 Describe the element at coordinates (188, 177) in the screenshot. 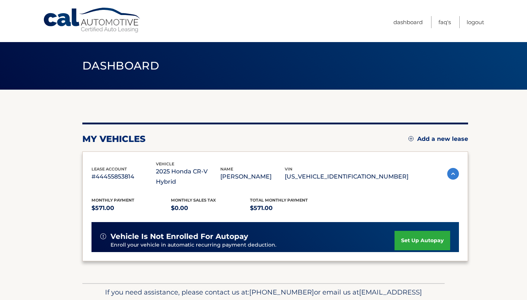

I see `p: 2025 Honda CR-V Hybrid` at that location.